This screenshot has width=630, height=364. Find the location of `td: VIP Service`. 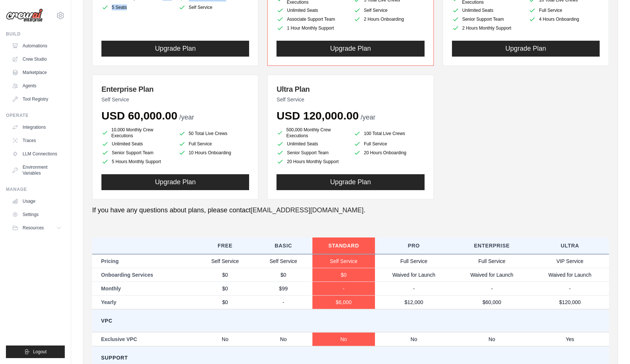

td: VIP Service is located at coordinates (569, 261).